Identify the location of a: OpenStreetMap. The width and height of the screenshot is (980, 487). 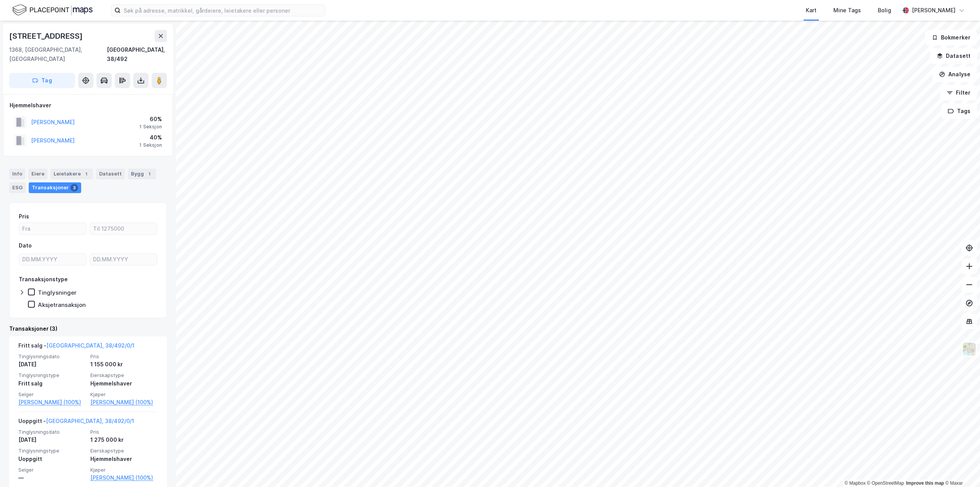
(885, 483).